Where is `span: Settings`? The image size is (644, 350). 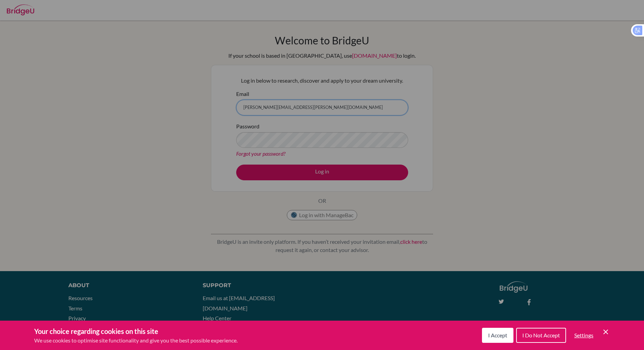 span: Settings is located at coordinates (584, 335).